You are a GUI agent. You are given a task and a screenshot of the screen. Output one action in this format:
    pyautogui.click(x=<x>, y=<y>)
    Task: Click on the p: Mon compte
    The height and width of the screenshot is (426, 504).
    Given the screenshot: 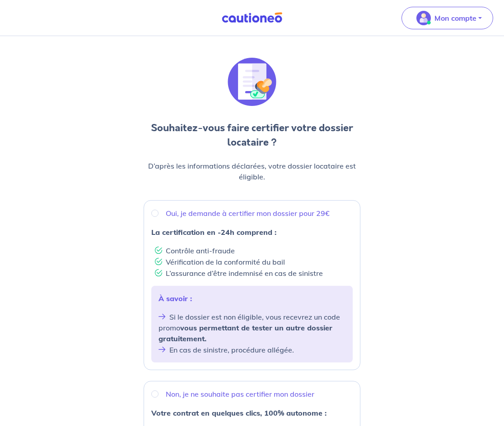 What is the action you would take?
    pyautogui.click(x=455, y=18)
    